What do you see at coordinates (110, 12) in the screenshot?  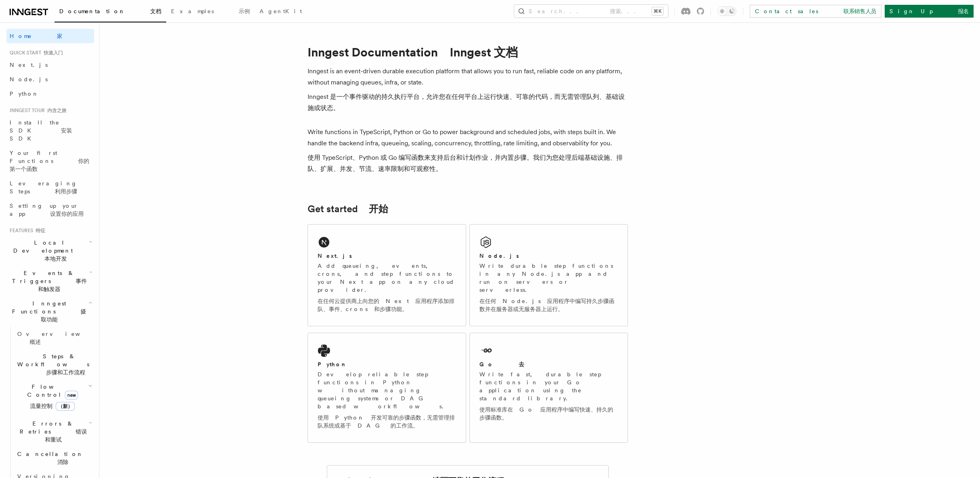 I see `a: Documentation 文档` at bounding box center [110, 12].